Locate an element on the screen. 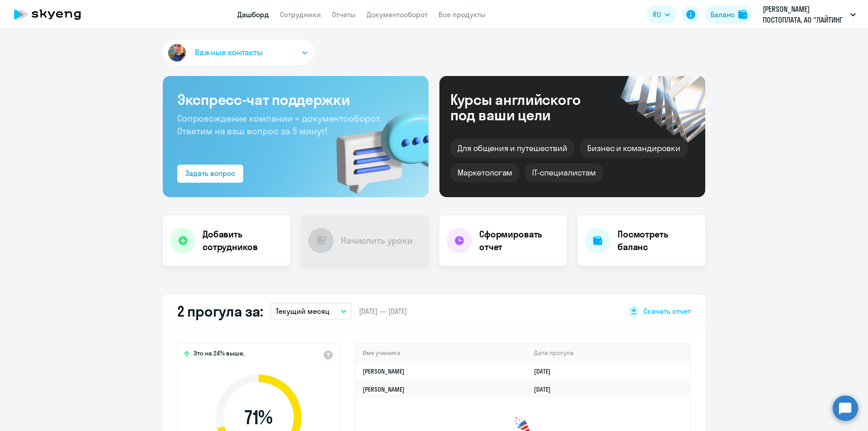 Image resolution: width=868 pixels, height=431 pixels. button: Текущий месяц is located at coordinates (311, 311).